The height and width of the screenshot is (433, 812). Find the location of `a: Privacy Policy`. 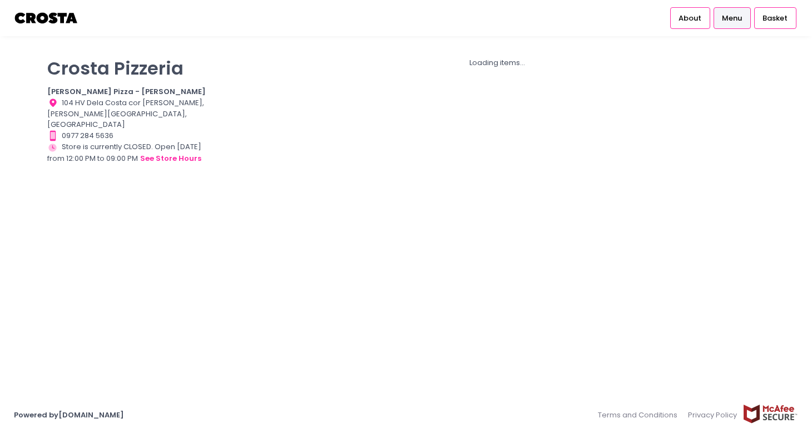

a: Privacy Policy is located at coordinates (713, 414).